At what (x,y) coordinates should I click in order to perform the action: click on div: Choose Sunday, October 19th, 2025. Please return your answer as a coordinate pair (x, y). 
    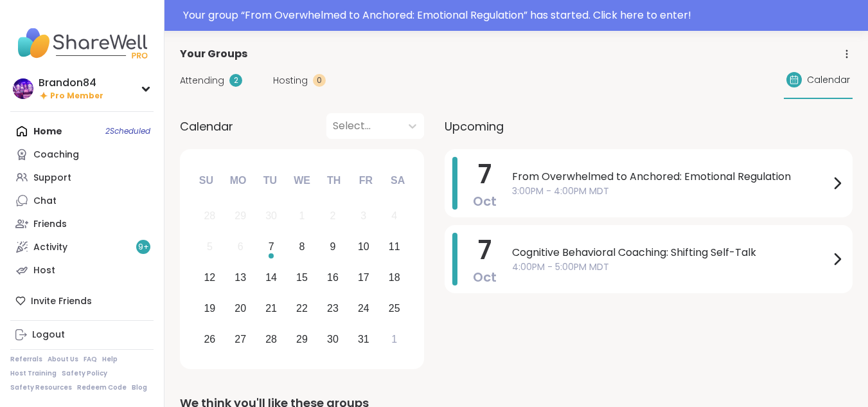
    Looking at the image, I should click on (209, 308).